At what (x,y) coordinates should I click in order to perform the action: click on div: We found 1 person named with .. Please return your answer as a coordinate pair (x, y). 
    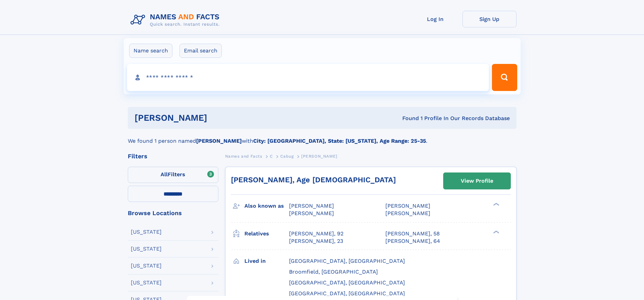
    Looking at the image, I should click on (322, 137).